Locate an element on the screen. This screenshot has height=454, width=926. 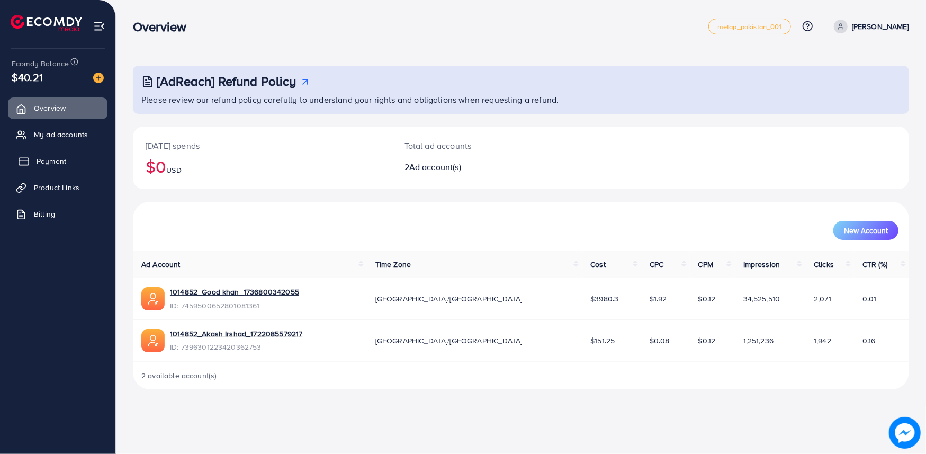
h2: 2 is located at coordinates (489, 167).